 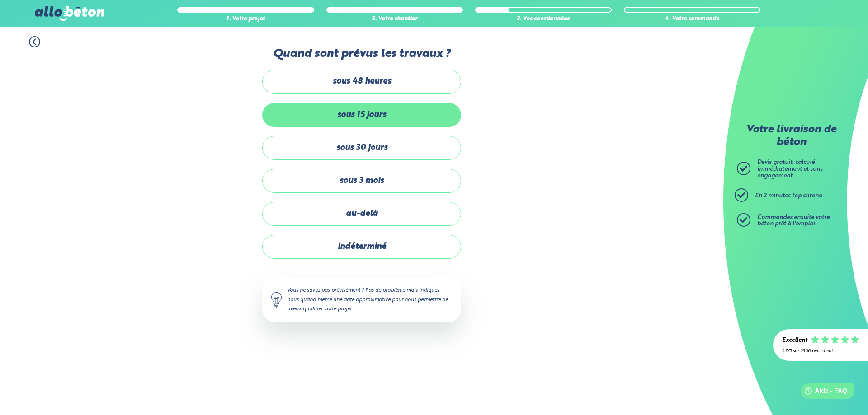 I want to click on span: Aide - FAQ, so click(x=43, y=11).